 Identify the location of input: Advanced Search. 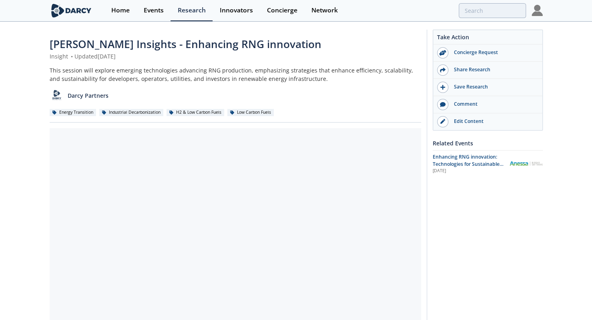
(492, 10).